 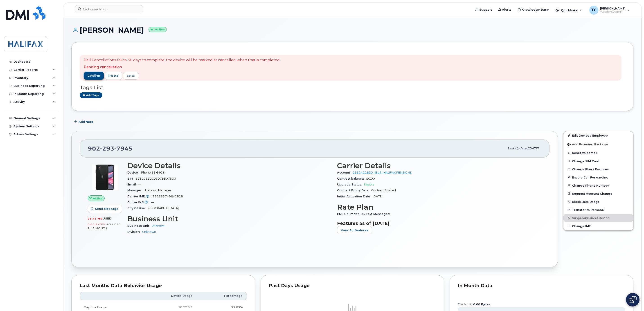 What do you see at coordinates (355, 230) in the screenshot?
I see `button: View All Features` at bounding box center [355, 230].